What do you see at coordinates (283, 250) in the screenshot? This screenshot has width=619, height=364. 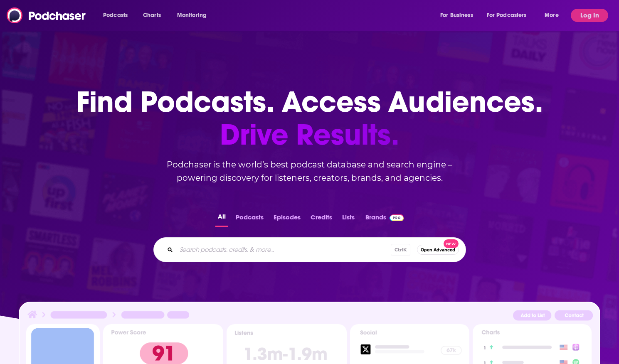 I see `input: Search podcasts, credits, & more...` at bounding box center [283, 250].